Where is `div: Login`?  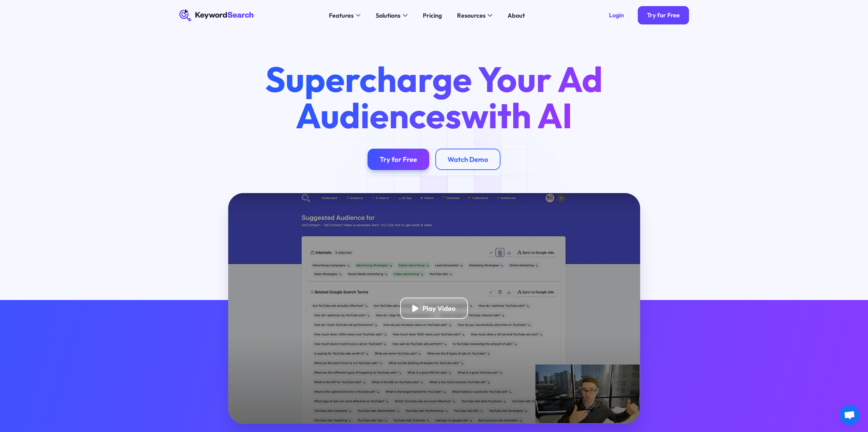 div: Login is located at coordinates (616, 16).